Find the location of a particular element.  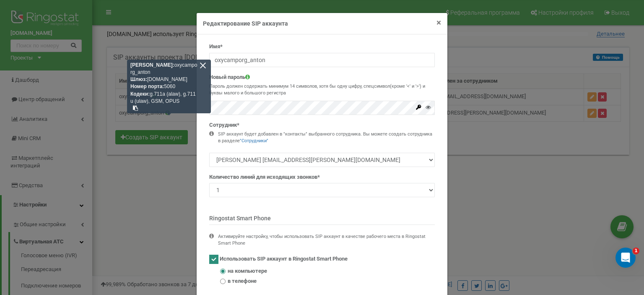

strong: Шлюз: is located at coordinates (139, 80).